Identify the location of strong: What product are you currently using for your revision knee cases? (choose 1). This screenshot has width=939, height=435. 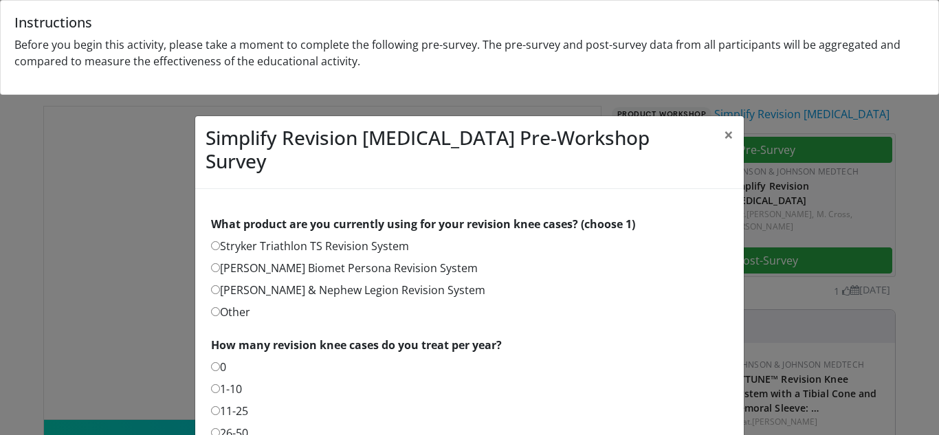
(423, 224).